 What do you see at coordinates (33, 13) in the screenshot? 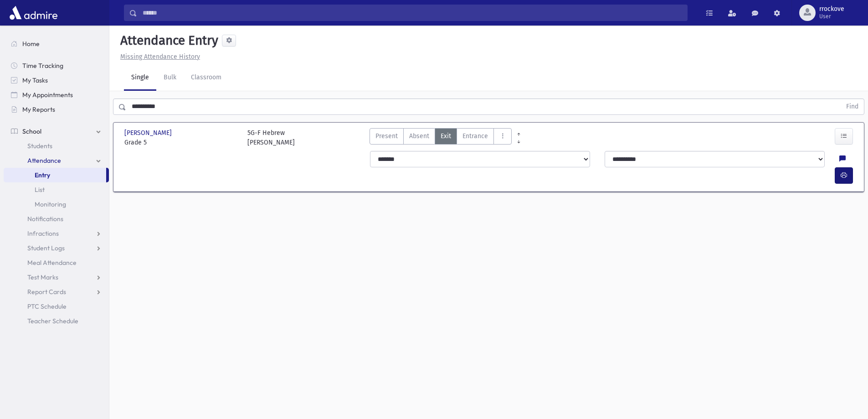
I see `img: AdmirePro` at bounding box center [33, 13].